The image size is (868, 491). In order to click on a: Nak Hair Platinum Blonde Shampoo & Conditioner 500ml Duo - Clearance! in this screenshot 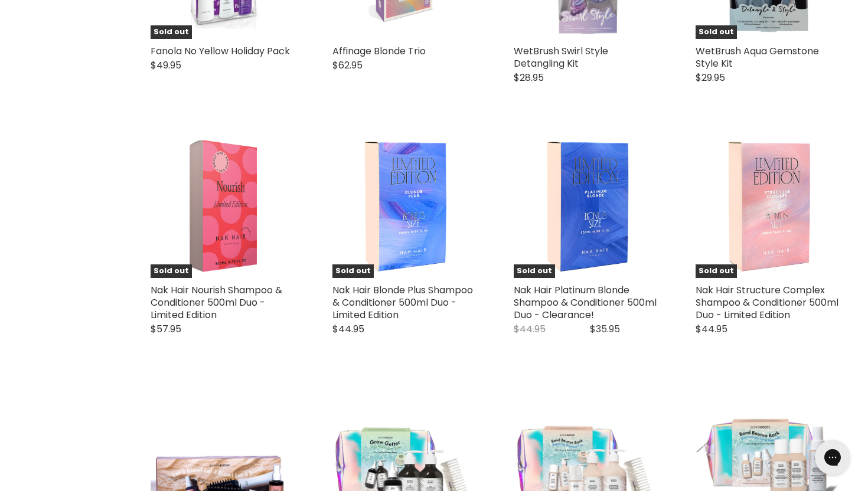, I will do `click(585, 302)`.